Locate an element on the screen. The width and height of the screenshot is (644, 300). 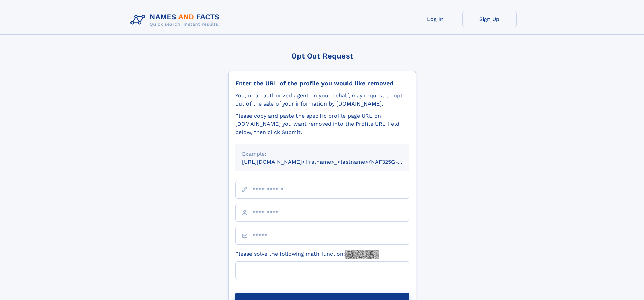
div: Example: is located at coordinates (322, 154).